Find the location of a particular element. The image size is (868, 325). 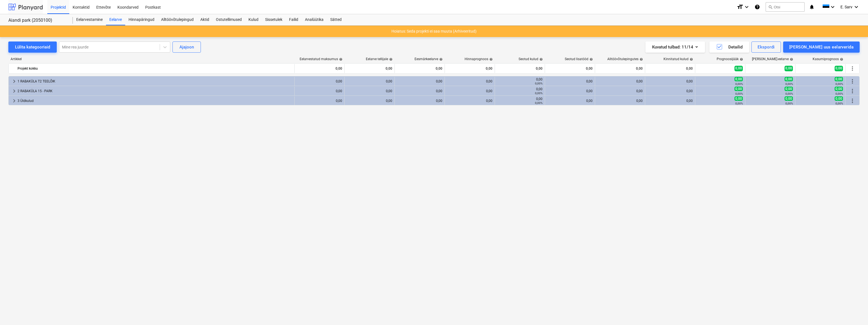

div: Alltöövõtulepingud is located at coordinates (177, 20).